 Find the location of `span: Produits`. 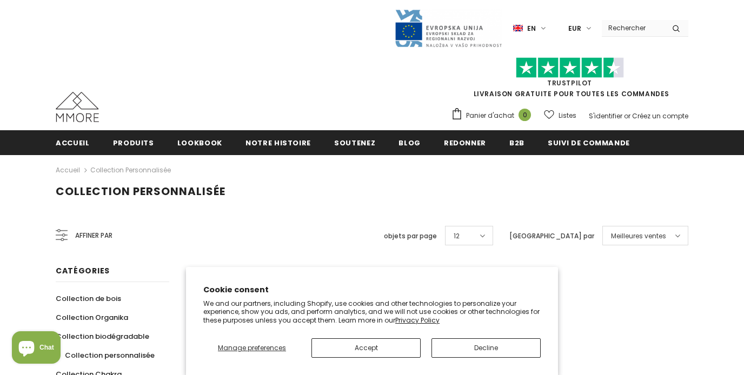

span: Produits is located at coordinates (134, 143).